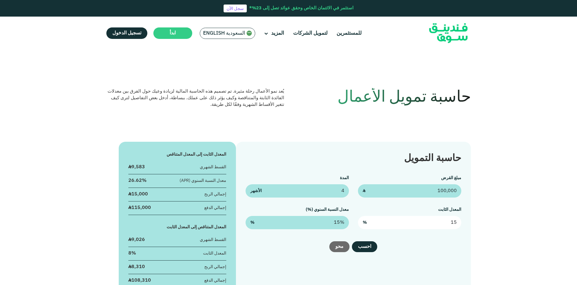 This screenshot has width=577, height=285. Describe the element at coordinates (349, 33) in the screenshot. I see `a: للمستثمرين` at that location.